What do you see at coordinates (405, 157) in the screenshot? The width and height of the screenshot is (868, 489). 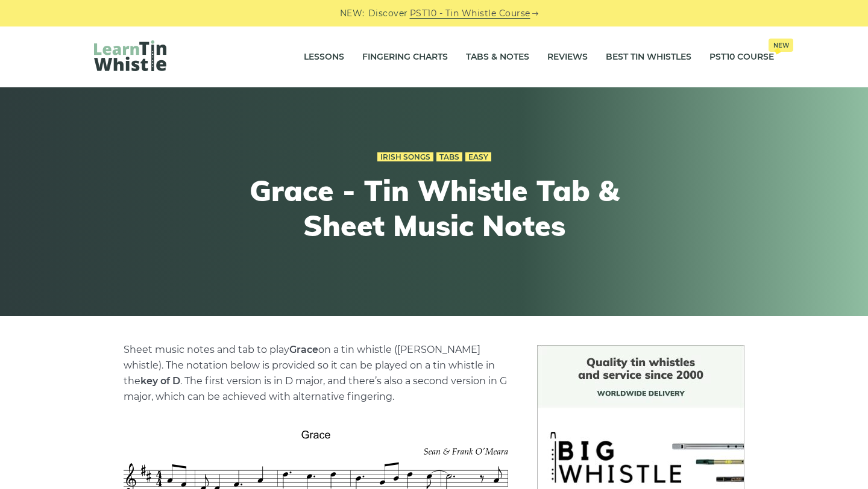 I see `a: Irish Songs` at bounding box center [405, 157].